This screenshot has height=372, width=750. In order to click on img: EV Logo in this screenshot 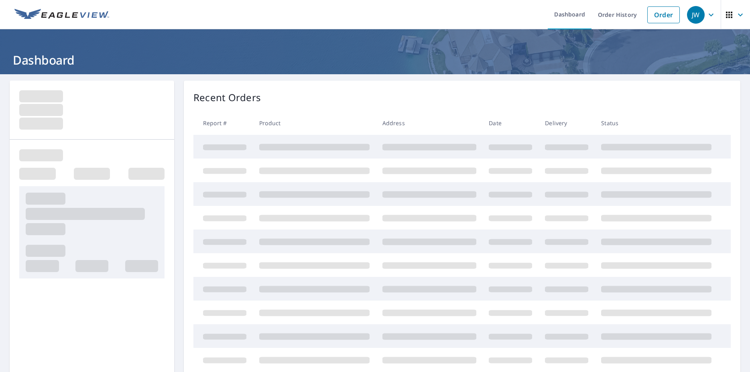, I will do `click(62, 15)`.